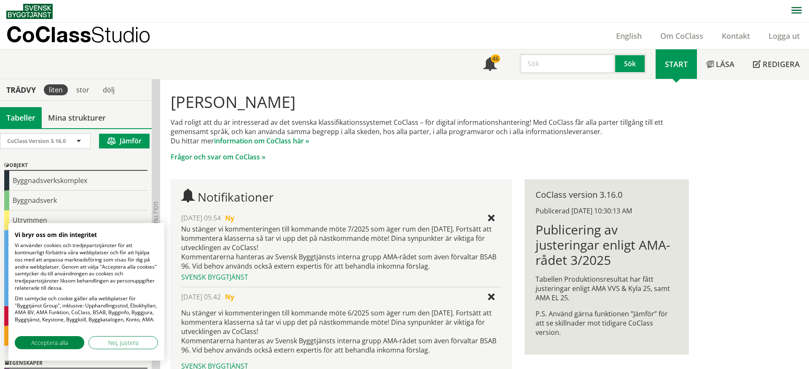 This screenshot has width=809, height=369. I want to click on div: stor, so click(83, 90).